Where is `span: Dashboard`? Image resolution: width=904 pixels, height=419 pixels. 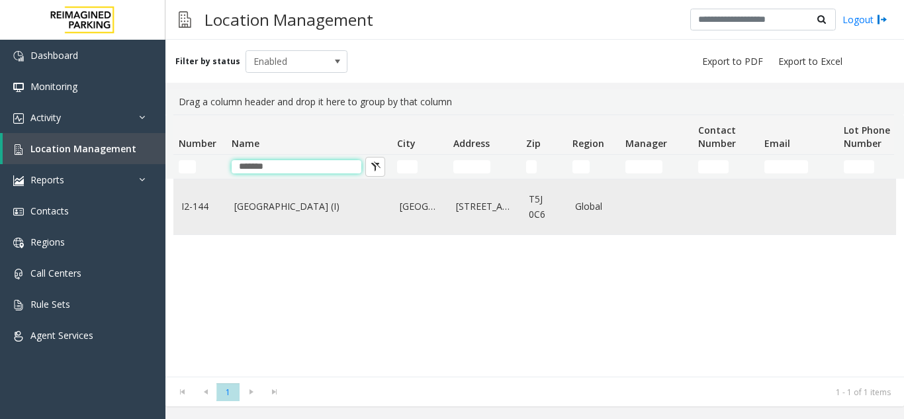 span: Dashboard is located at coordinates (54, 55).